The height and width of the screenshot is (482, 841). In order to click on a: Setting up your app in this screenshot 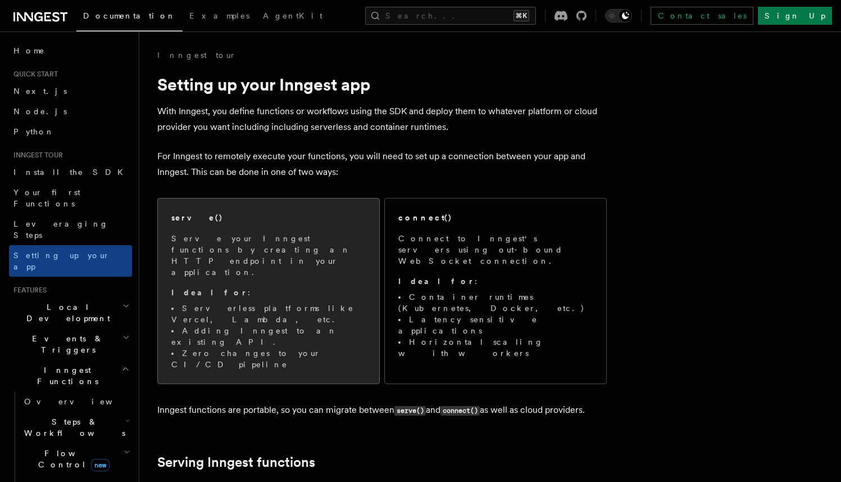, I will do `click(70, 261)`.